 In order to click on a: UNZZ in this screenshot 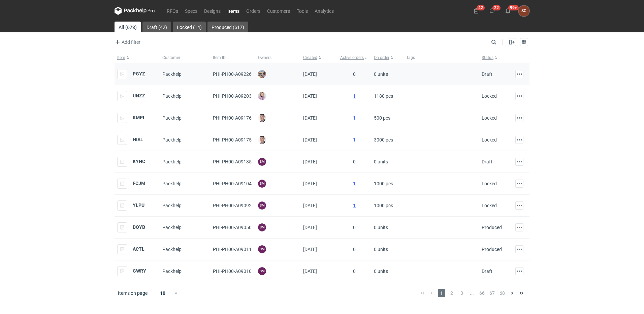, I will do `click(139, 96)`.